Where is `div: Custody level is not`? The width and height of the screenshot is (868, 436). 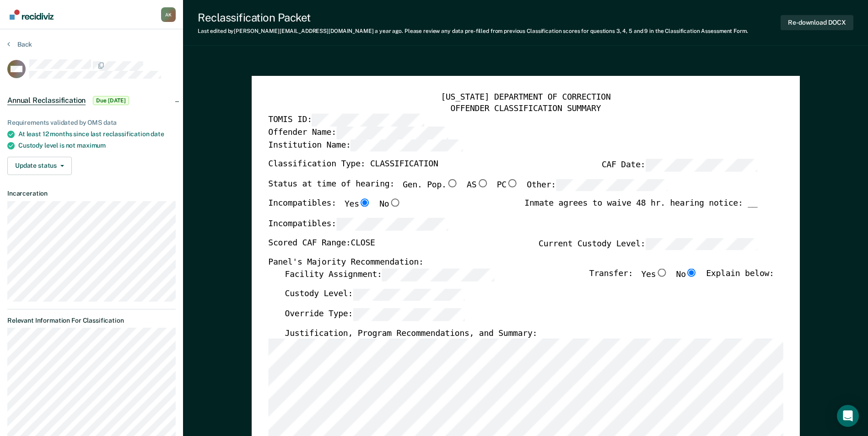 div: Custody level is not is located at coordinates (97, 145).